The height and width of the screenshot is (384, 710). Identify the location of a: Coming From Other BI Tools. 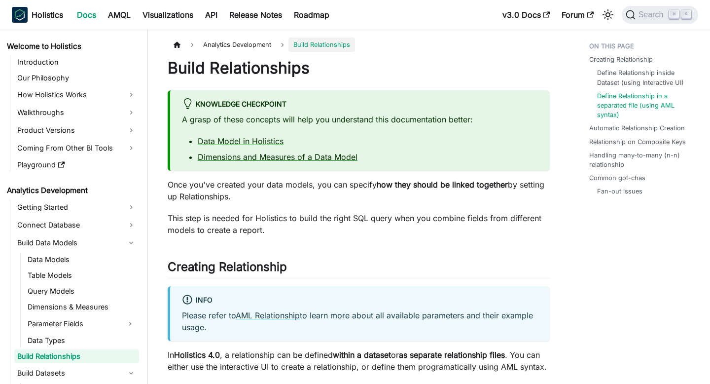
(76, 148).